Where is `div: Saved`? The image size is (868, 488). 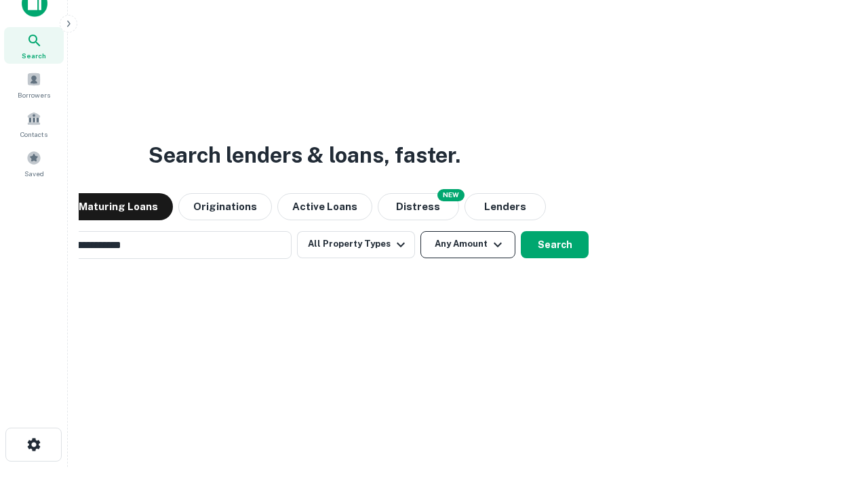 div: Saved is located at coordinates (34, 164).